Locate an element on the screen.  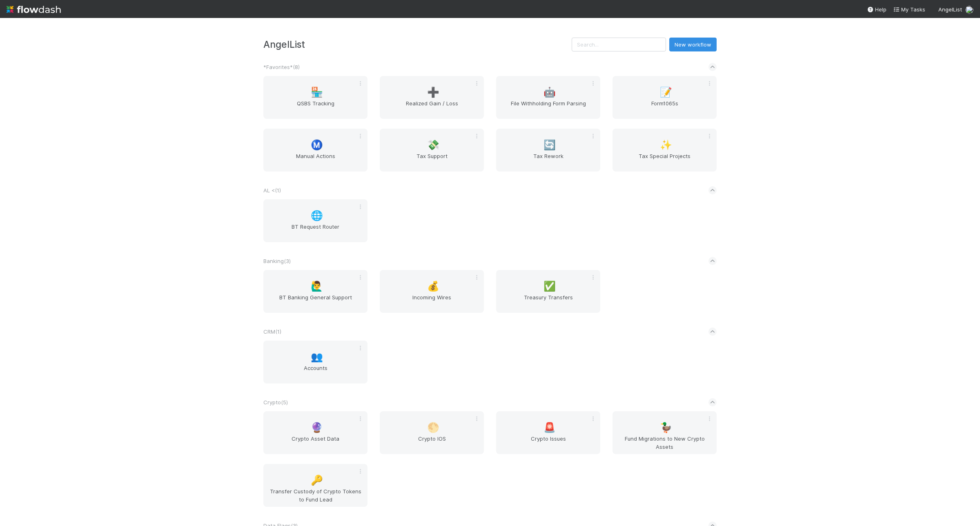
span: Form1065s is located at coordinates (665, 108).